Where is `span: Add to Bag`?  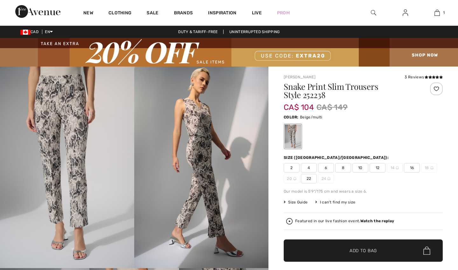 span: Add to Bag is located at coordinates (363, 250).